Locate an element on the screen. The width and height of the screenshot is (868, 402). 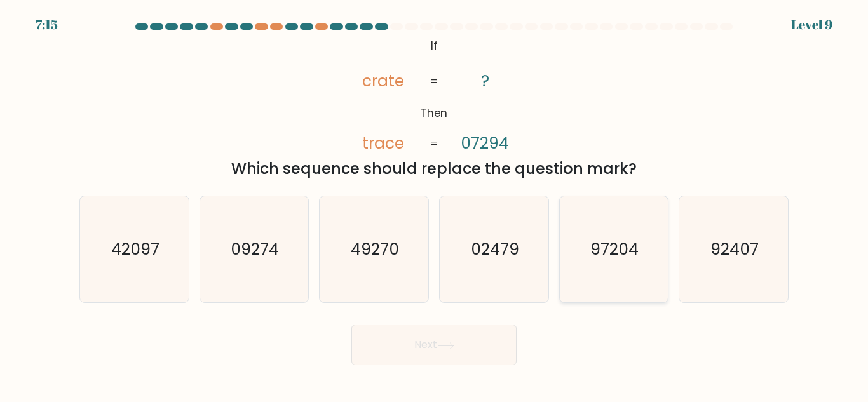
tspan: If is located at coordinates (434, 46).